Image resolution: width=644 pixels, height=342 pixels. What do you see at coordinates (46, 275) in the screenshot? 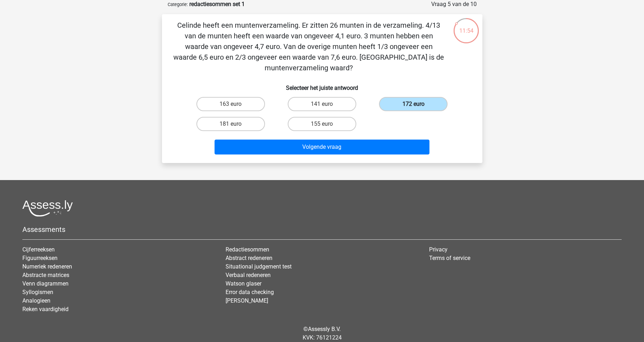
I see `a: Abstracte matrices` at bounding box center [46, 275].